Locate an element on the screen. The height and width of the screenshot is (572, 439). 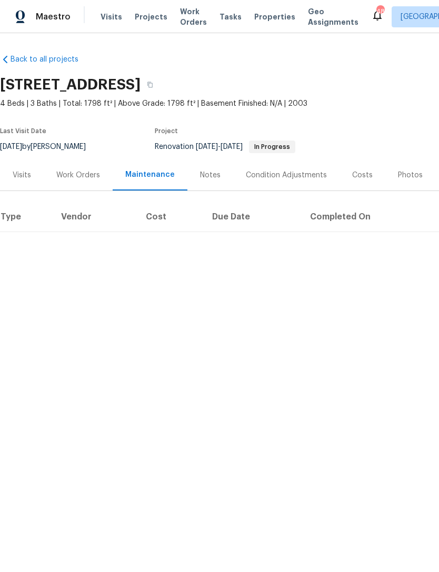
span: Tasks is located at coordinates (230, 17).